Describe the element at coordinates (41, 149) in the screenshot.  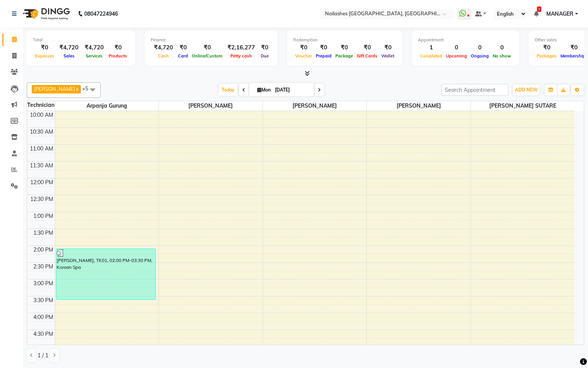
I see `div: 11:00 AM` at that location.